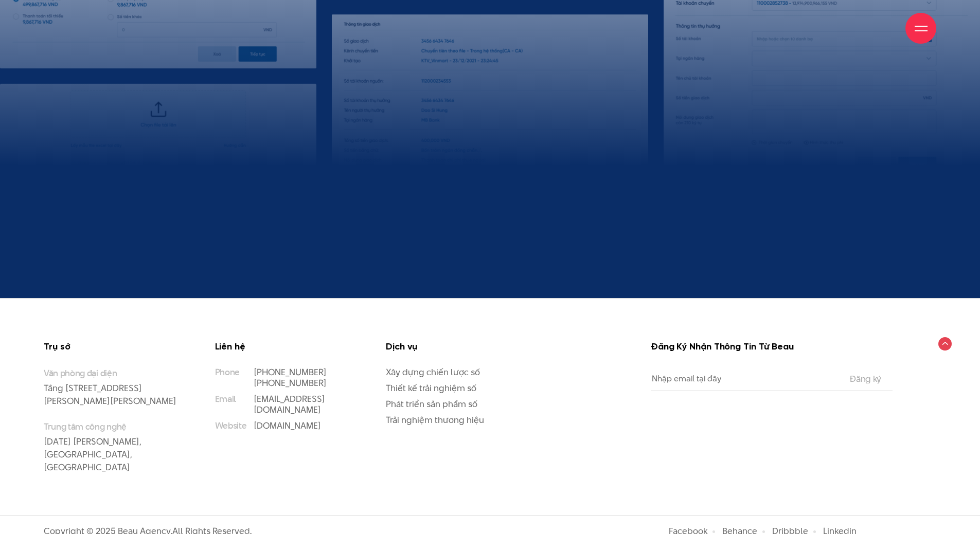 The image size is (980, 534). I want to click on a: Thiết kế trải nghiệm số, so click(431, 388).